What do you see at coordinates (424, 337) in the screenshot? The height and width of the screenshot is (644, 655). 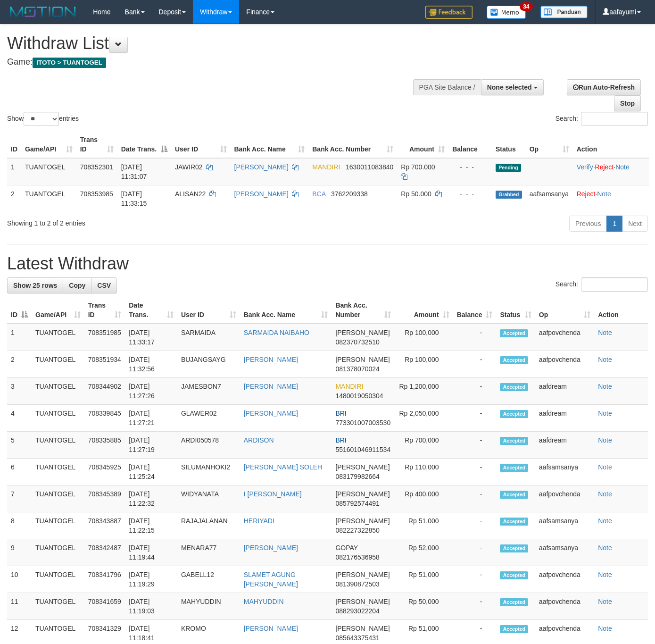 I see `td: Rp 100,000` at bounding box center [424, 337].